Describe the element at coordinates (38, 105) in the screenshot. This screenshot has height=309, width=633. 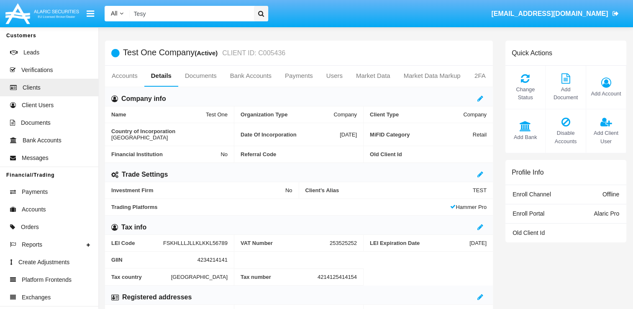
I see `span: Client Users` at that location.